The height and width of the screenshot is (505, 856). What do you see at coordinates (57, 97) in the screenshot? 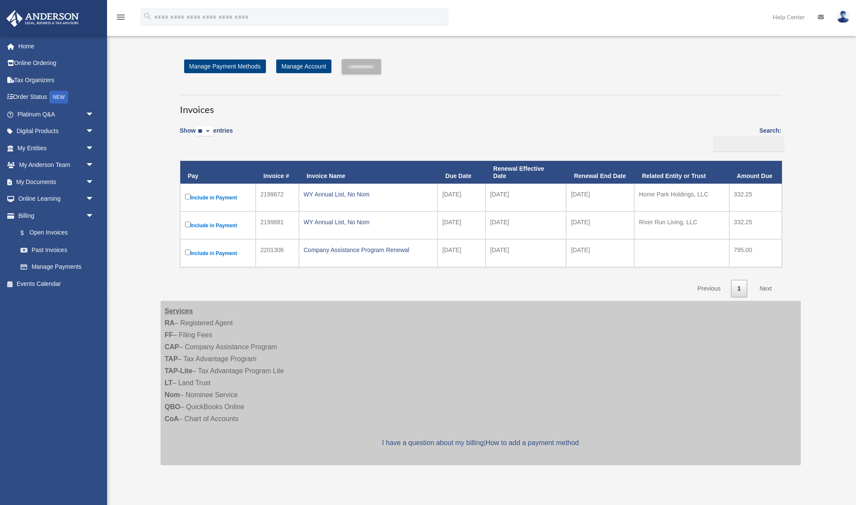
I see `a: Order StatusNEW` at bounding box center [57, 97].